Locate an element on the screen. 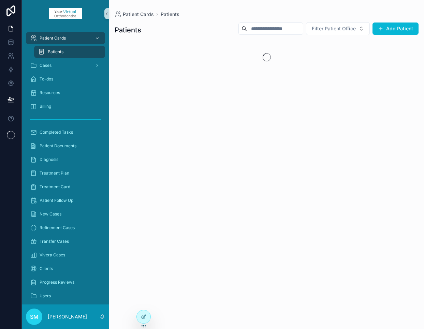 This screenshot has height=329, width=424. span: Refinement Cases is located at coordinates (57, 228).